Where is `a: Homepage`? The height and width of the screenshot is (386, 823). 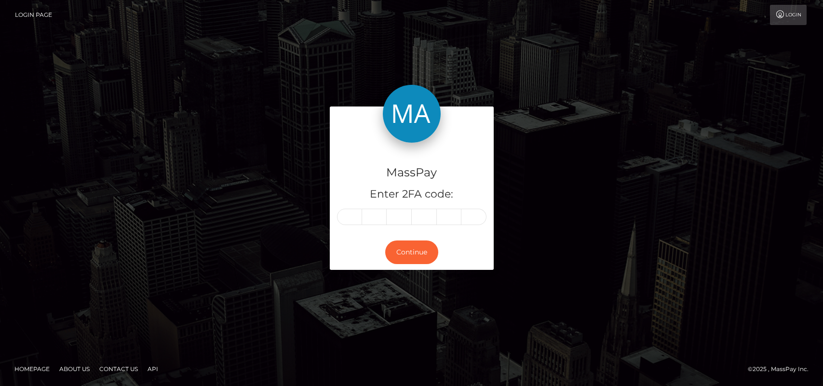
a: Homepage is located at coordinates (32, 369).